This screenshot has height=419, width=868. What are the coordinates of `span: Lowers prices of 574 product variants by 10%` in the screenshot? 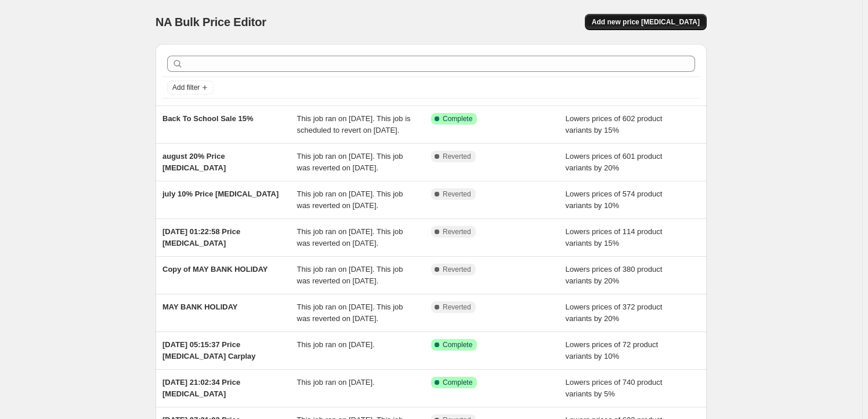 It's located at (614, 199).